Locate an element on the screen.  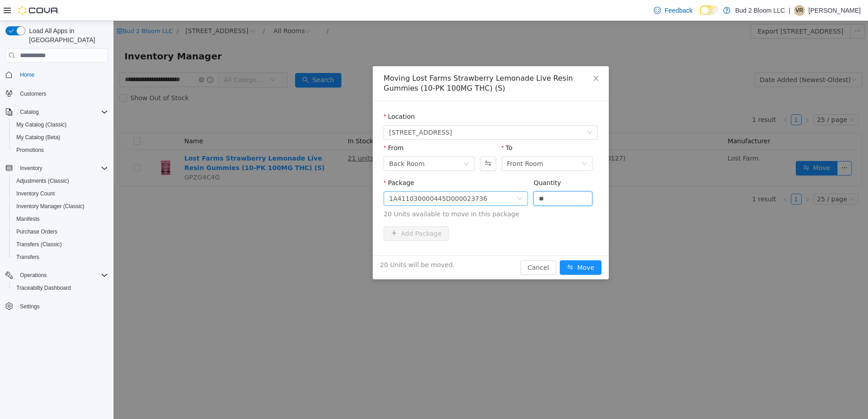
span: Adjustments (Classic) is located at coordinates (42, 181).